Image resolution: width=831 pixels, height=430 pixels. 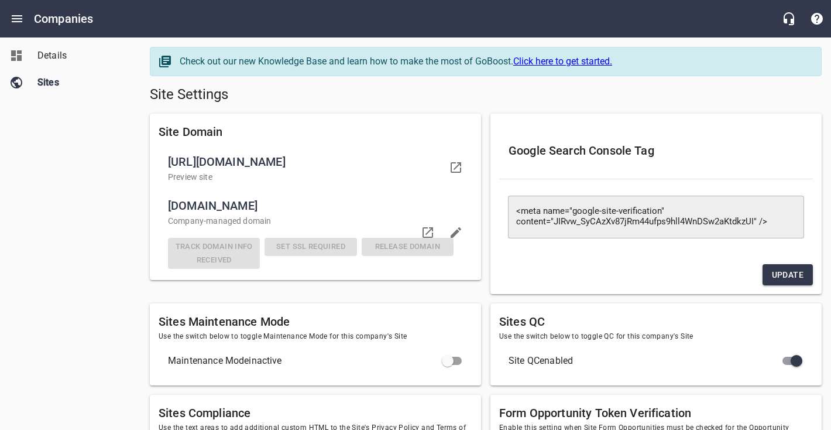 What do you see at coordinates (428, 232) in the screenshot?
I see `a: Visit domain` at bounding box center [428, 232].